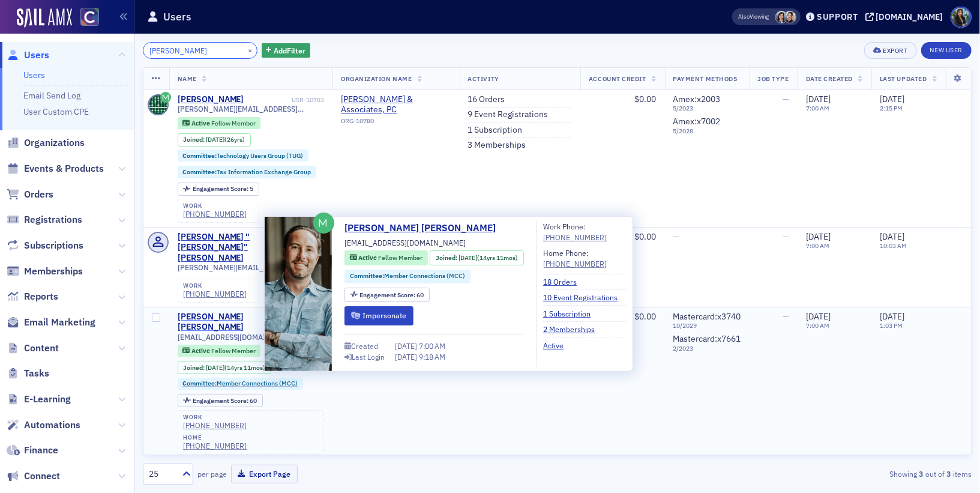 The width and height of the screenshot is (980, 493). What do you see at coordinates (921, 474) in the screenshot?
I see `strong: 3` at bounding box center [921, 474].